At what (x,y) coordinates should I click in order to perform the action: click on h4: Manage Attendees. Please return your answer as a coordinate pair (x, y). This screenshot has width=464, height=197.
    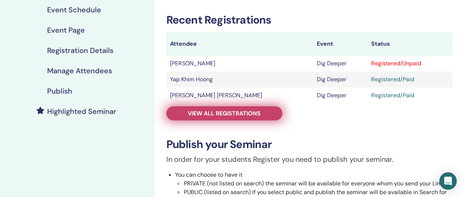
    Looking at the image, I should click on (79, 71).